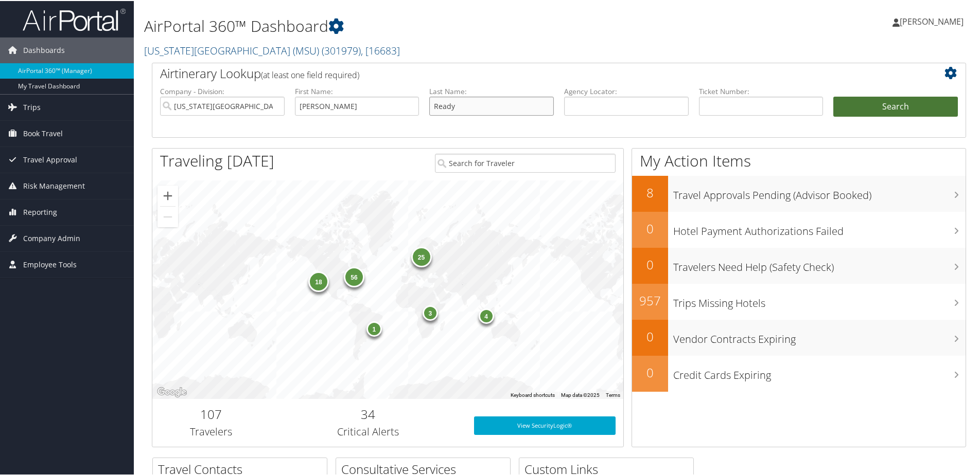  Describe the element at coordinates (368, 431) in the screenshot. I see `h3: Critical Alerts` at that location.